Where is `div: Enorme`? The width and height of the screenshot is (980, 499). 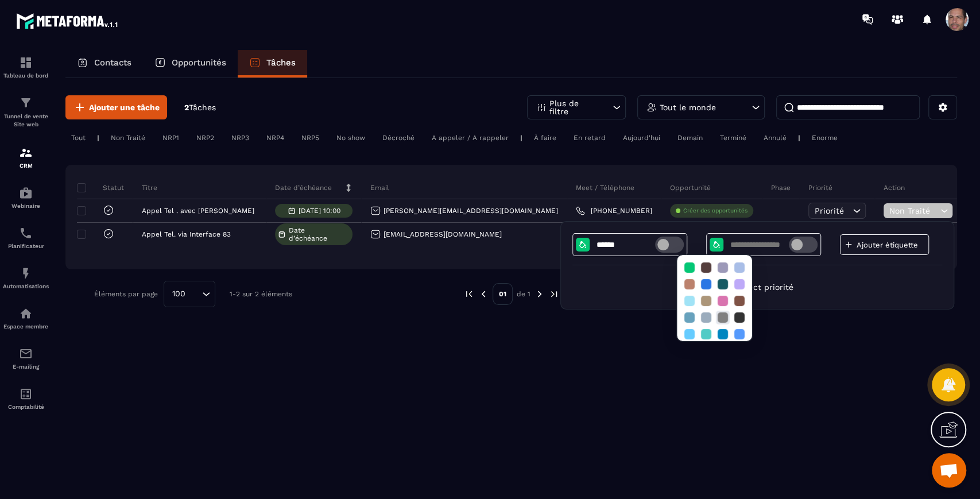
div: Enorme is located at coordinates (824, 137).